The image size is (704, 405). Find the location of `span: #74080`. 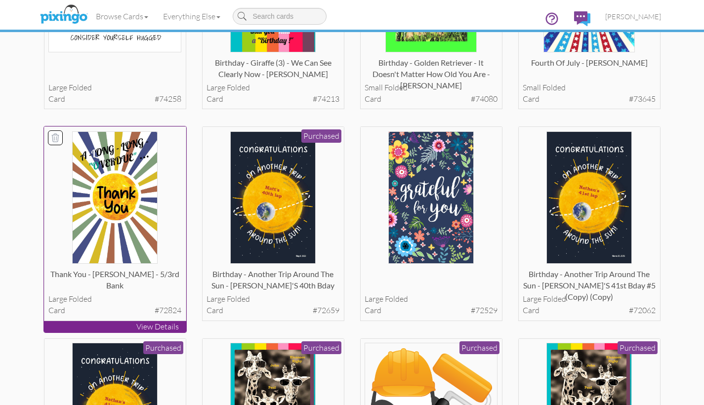

span: #74080 is located at coordinates (484, 99).